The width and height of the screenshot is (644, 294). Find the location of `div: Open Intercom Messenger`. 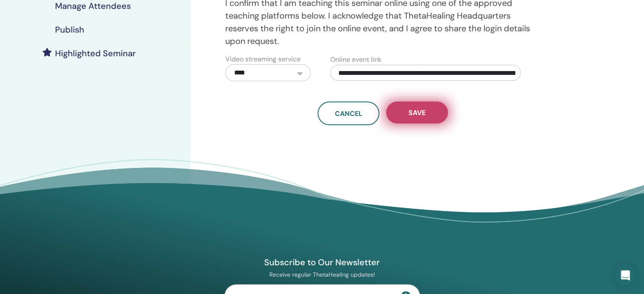

div: Open Intercom Messenger is located at coordinates (625, 276).